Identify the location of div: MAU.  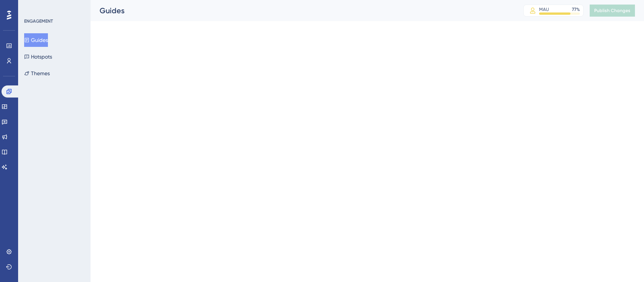
(544, 9).